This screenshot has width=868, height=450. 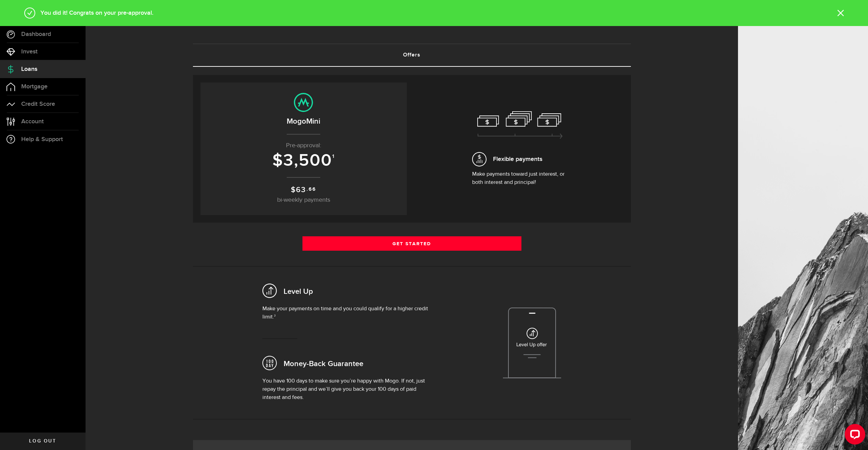 What do you see at coordinates (298, 291) in the screenshot?
I see `h2: Level Up` at bounding box center [298, 291].